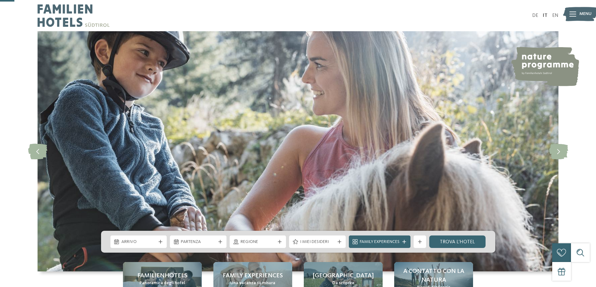 This screenshot has height=287, width=596. Describe the element at coordinates (253, 284) in the screenshot. I see `span: Una vacanza su misura` at that location.